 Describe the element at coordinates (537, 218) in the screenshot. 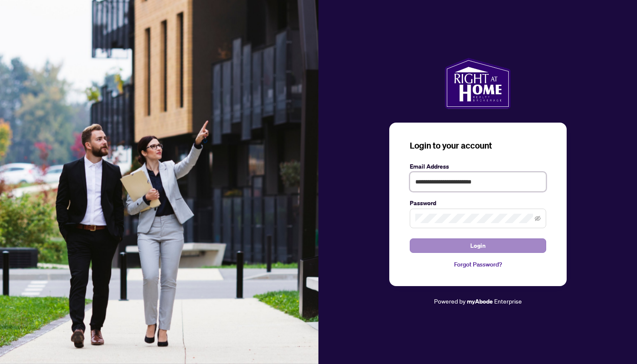

I see `span: eye-invisible` at that location.